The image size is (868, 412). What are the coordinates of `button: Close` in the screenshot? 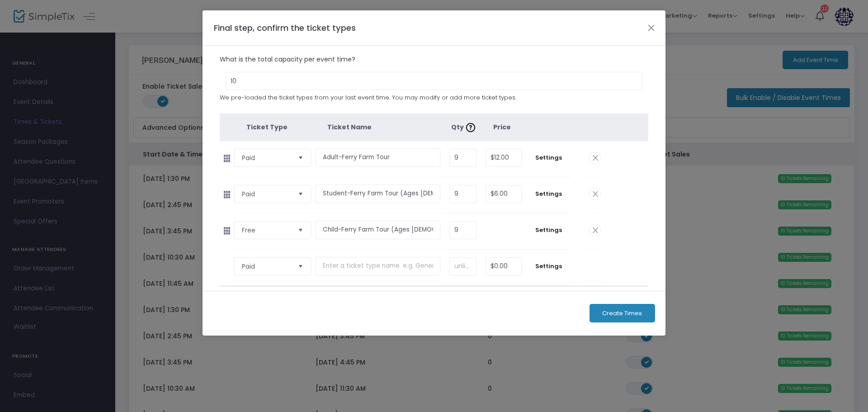 It's located at (652, 27).